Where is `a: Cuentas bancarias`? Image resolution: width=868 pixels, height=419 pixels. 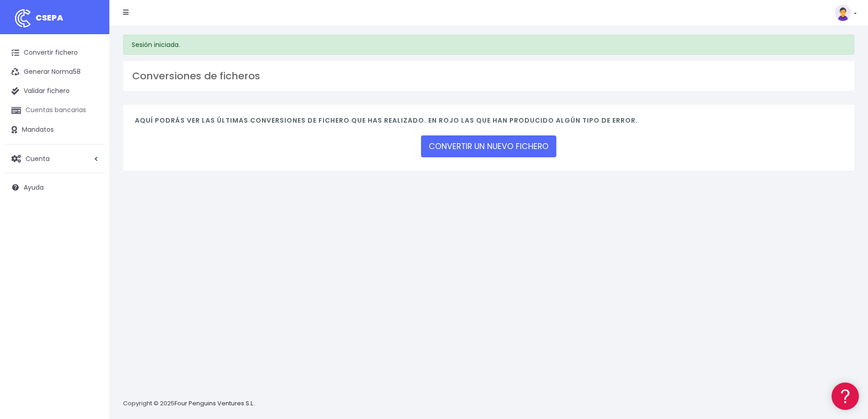 a: Cuentas bancarias is located at coordinates (55, 110).